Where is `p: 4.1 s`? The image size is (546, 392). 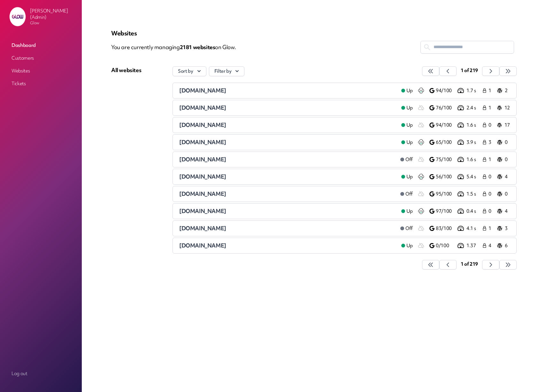
p: 4.1 s is located at coordinates (475, 228).